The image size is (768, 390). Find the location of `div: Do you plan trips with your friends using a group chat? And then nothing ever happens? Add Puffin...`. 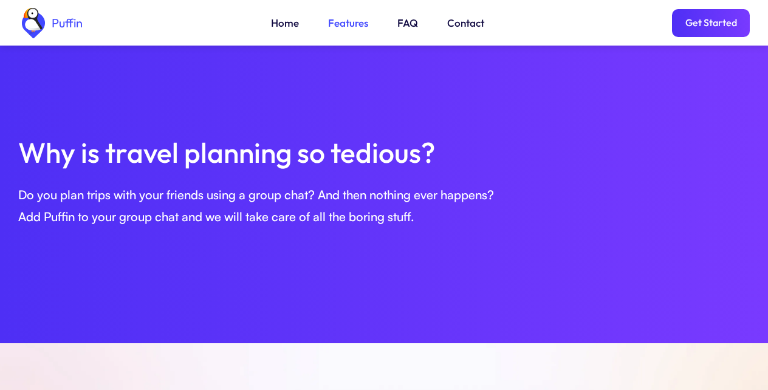

div: Do you plan trips with your friends using a group chat? And then nothing ever happens? Add Puffin... is located at coordinates (384, 206).